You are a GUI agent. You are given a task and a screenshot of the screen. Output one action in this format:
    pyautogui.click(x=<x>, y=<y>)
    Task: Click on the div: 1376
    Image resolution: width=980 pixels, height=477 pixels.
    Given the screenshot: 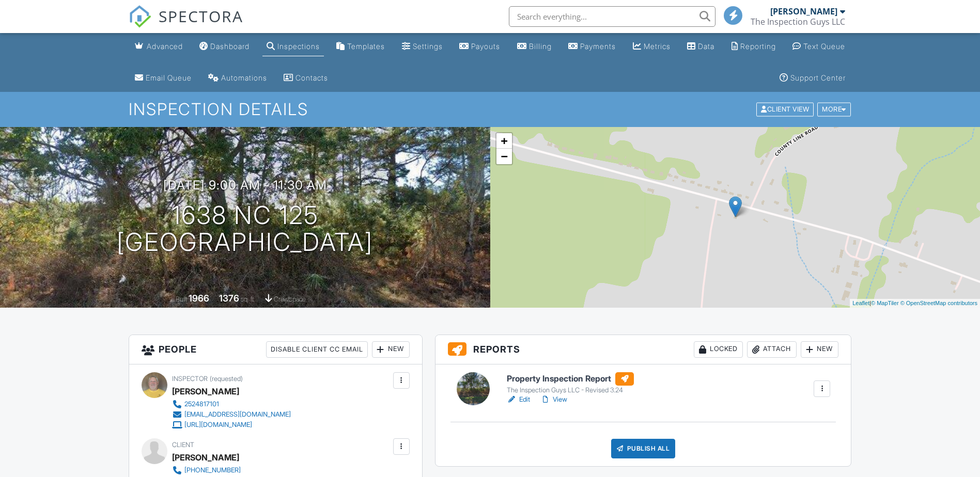 What is the action you would take?
    pyautogui.click(x=229, y=298)
    